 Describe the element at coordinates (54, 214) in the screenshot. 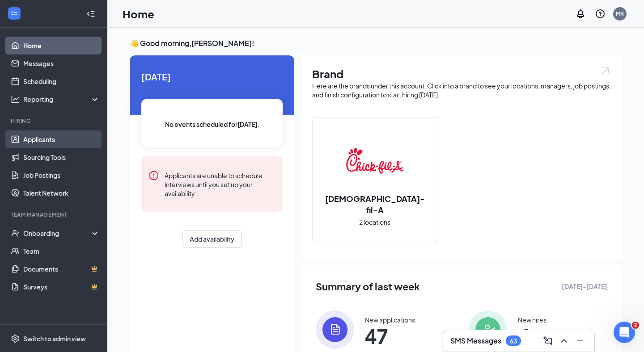

I see `div: Team Management` at that location.